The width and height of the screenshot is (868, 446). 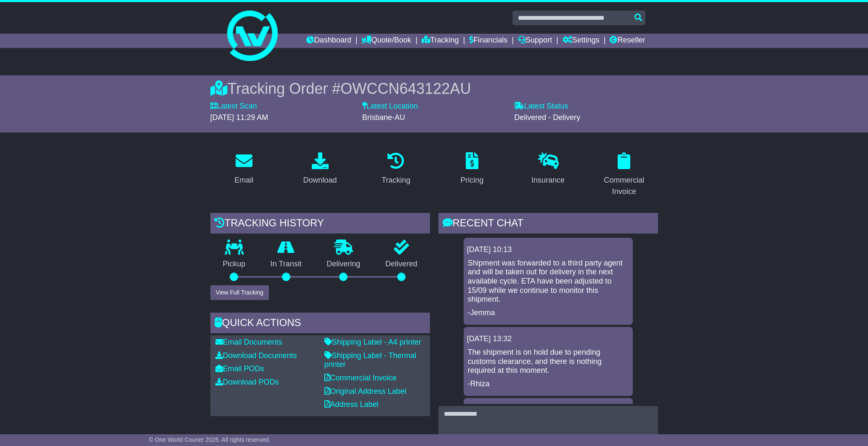 I want to click on a: Shipping Label - Thermal printer, so click(x=370, y=361).